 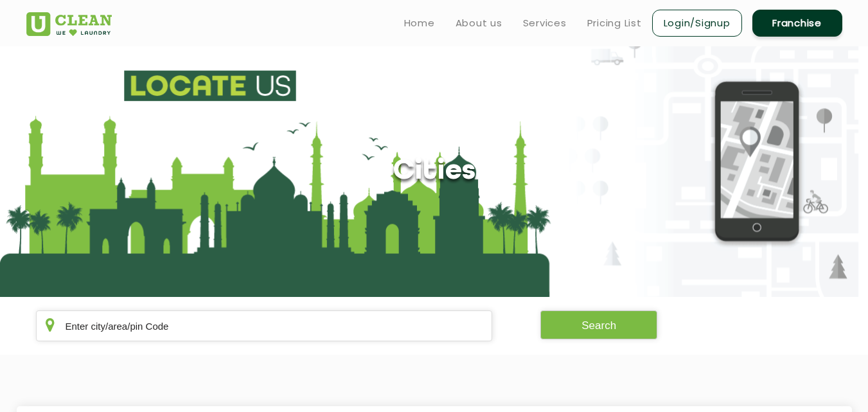 What do you see at coordinates (798, 23) in the screenshot?
I see `a: Franchise` at bounding box center [798, 23].